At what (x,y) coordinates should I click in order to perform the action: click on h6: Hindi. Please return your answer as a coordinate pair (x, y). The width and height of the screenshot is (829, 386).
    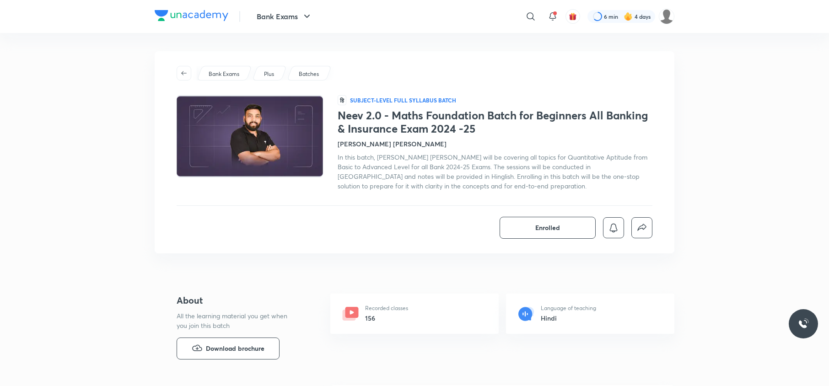
    Looking at the image, I should click on (568, 318).